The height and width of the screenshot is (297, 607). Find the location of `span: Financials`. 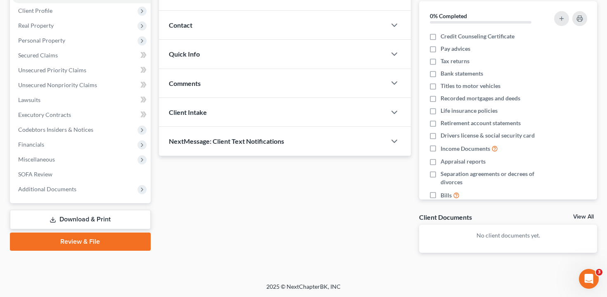

span: Financials is located at coordinates (31, 144).